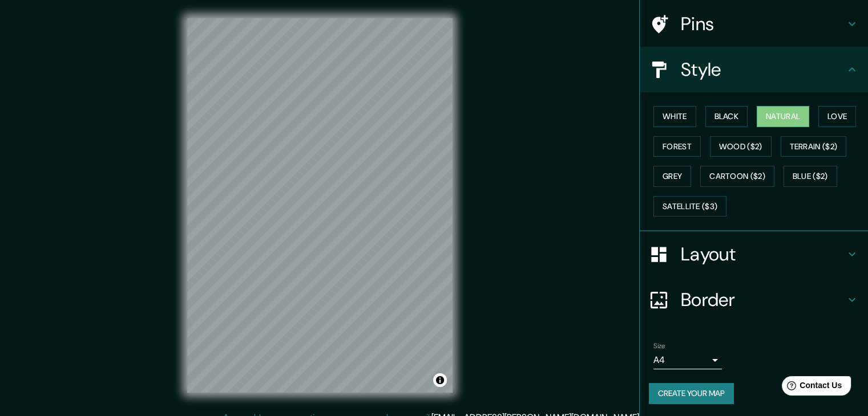  What do you see at coordinates (688, 360) in the screenshot?
I see `div: A4` at bounding box center [688, 360].